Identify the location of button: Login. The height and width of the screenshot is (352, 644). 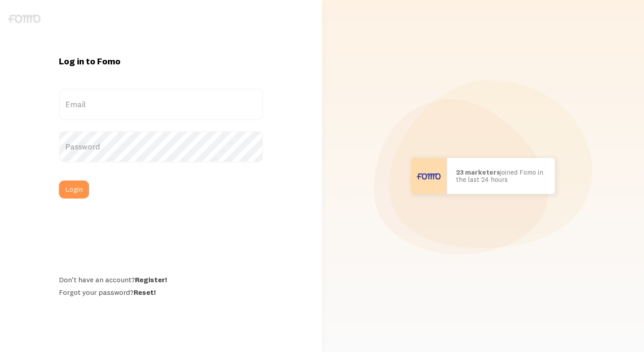
(74, 190).